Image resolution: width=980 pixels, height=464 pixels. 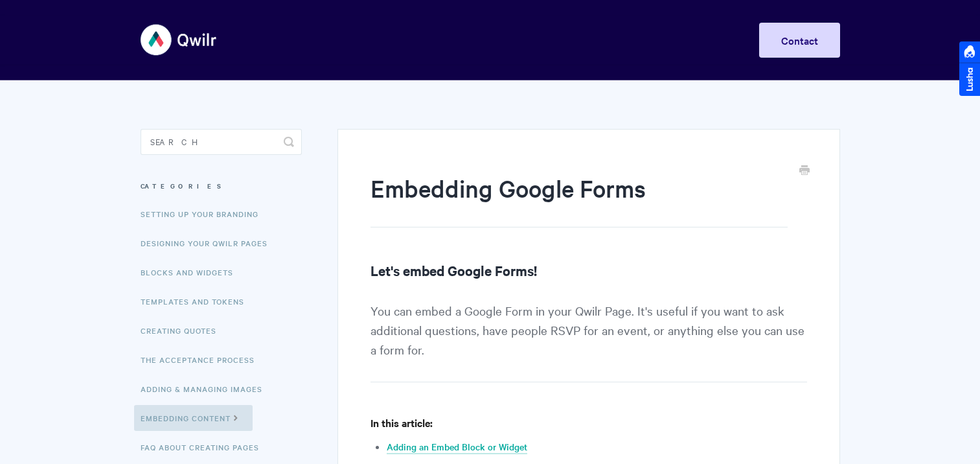 I want to click on img: Qwilr Help Center, so click(x=179, y=40).